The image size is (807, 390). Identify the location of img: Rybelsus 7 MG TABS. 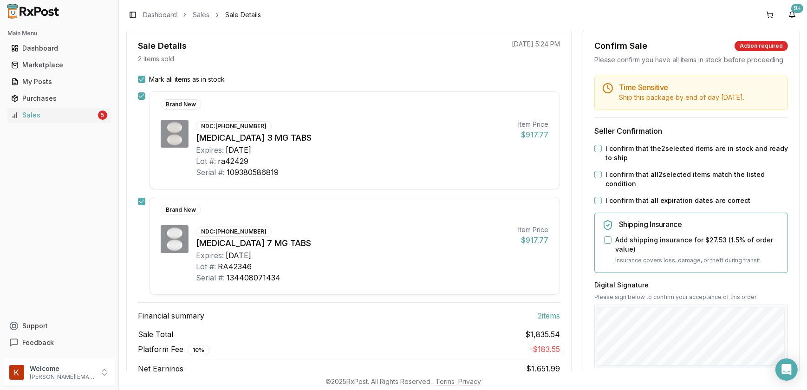
(175, 239).